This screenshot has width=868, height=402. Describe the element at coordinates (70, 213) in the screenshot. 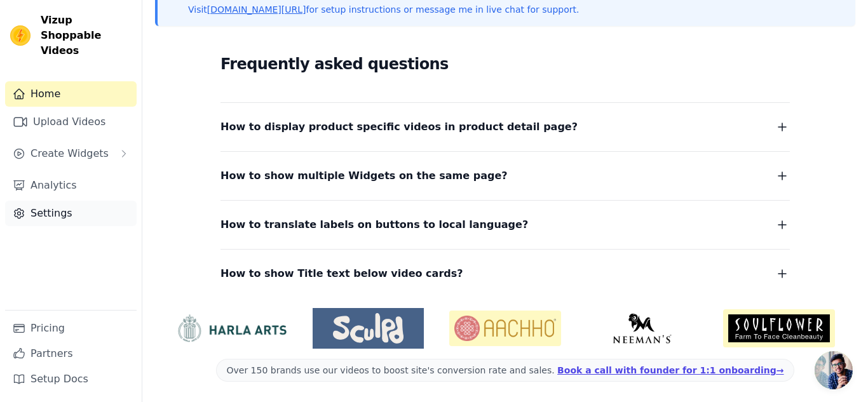

I see `a: Settings` at that location.